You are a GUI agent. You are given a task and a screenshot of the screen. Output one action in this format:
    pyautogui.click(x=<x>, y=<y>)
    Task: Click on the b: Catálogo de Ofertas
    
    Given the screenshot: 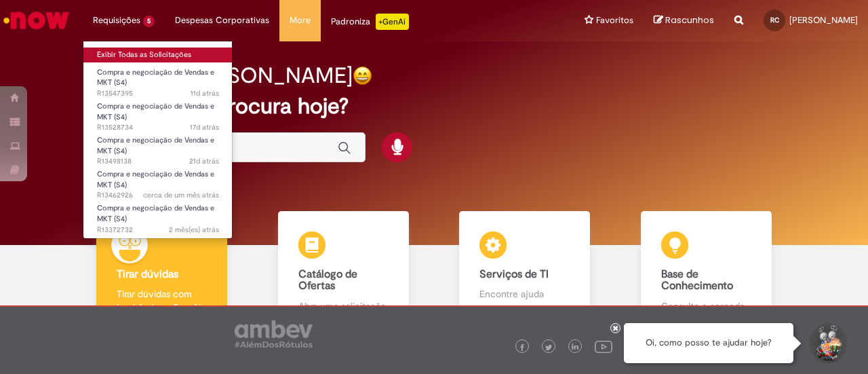 What is the action you would take?
    pyautogui.click(x=327, y=280)
    